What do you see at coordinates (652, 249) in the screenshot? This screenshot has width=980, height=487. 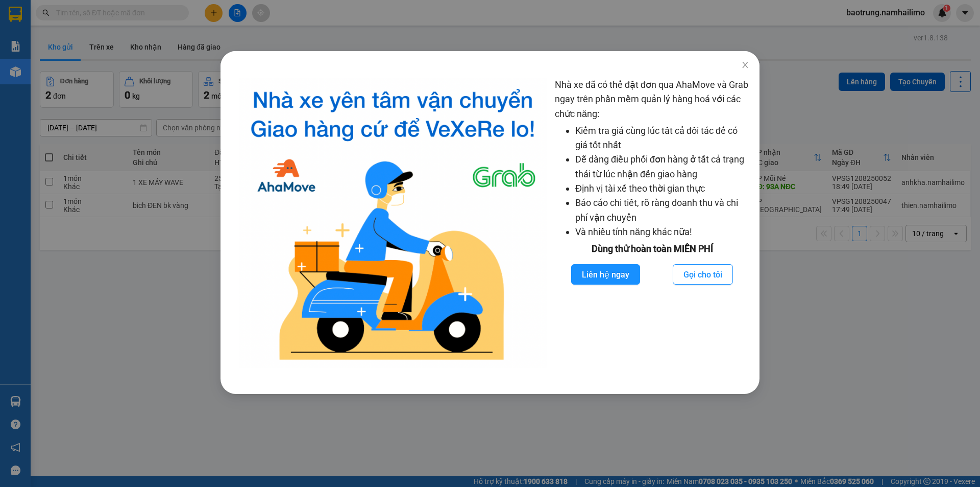 I see `div: Dùng thử hoàn toàn MIỄN PHÍ` at bounding box center [652, 249].